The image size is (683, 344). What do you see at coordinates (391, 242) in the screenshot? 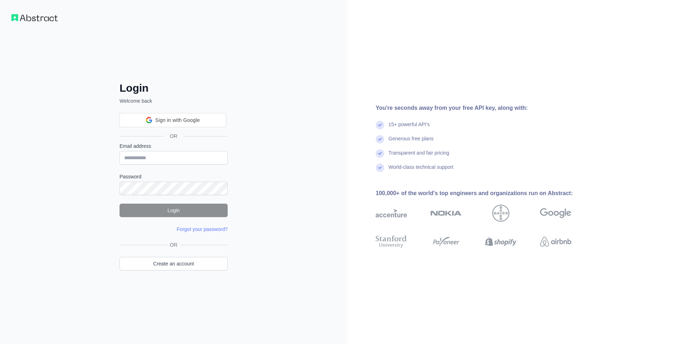
I see `img: stanford university` at bounding box center [391, 242].